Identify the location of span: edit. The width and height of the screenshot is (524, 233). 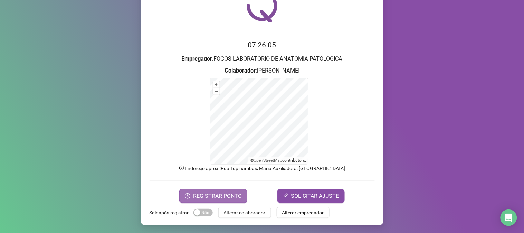
(286, 196).